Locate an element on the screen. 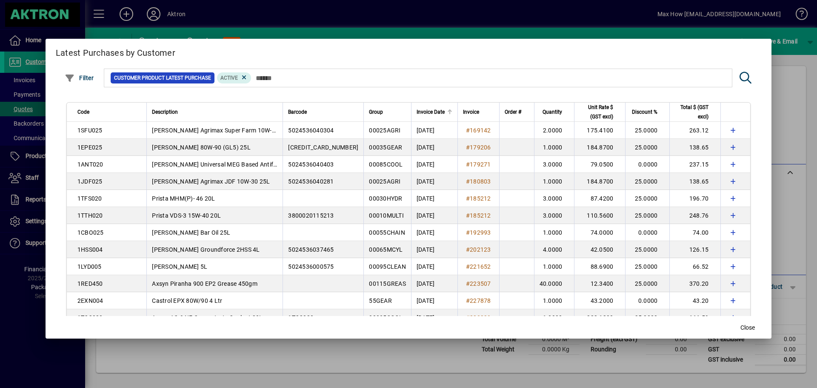  span: 185212 is located at coordinates (480, 215).